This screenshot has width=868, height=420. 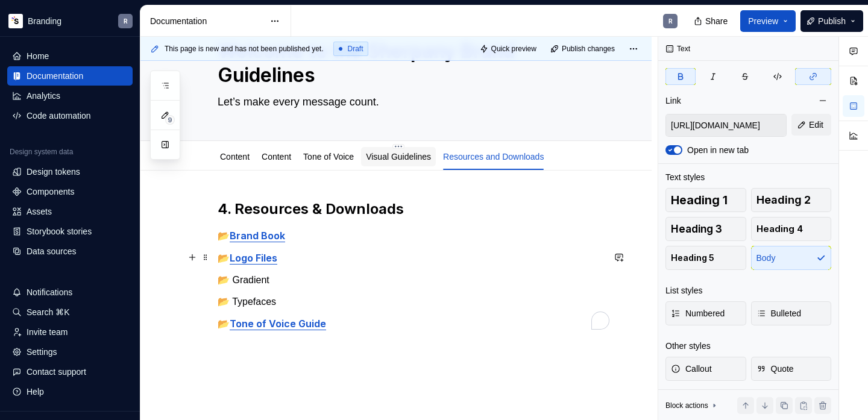 I want to click on span: Quote, so click(x=775, y=369).